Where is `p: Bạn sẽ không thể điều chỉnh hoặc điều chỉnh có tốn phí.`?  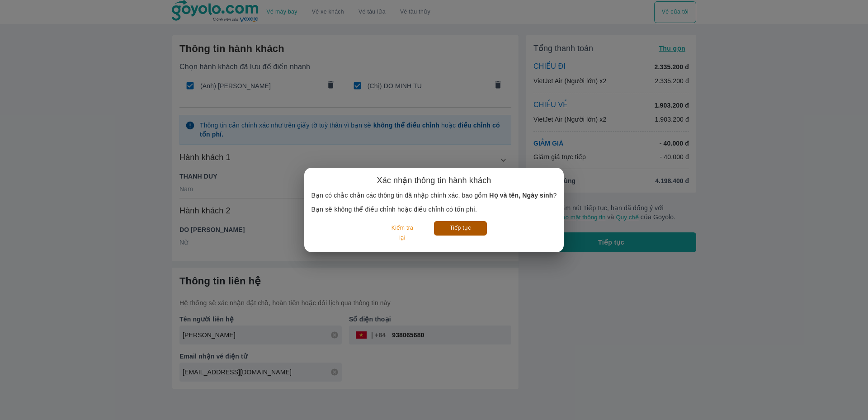
p: Bạn sẽ không thể điều chỉnh hoặc điều chỉnh có tốn phí. is located at coordinates (434, 210).